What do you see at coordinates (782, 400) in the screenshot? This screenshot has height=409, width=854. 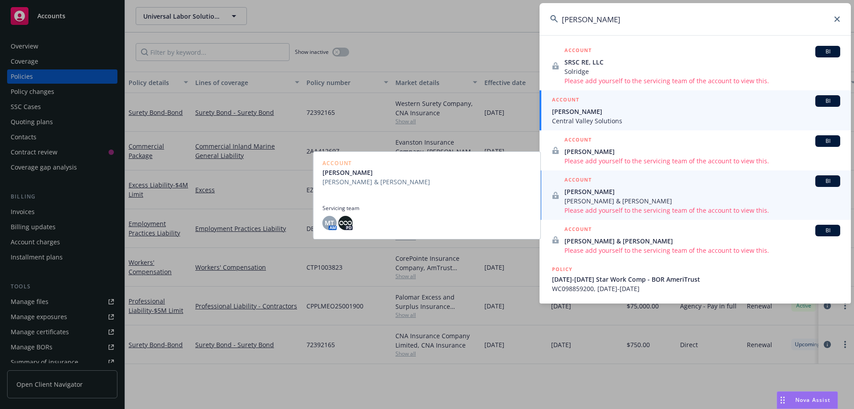 I see `div: Drag to move` at bounding box center [782, 400].